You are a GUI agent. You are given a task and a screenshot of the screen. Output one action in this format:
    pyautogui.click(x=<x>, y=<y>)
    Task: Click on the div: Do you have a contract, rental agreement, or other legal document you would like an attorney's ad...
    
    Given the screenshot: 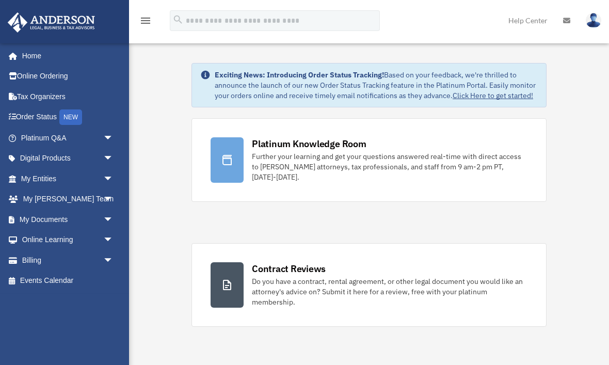 What is the action you would take?
    pyautogui.click(x=389, y=291)
    